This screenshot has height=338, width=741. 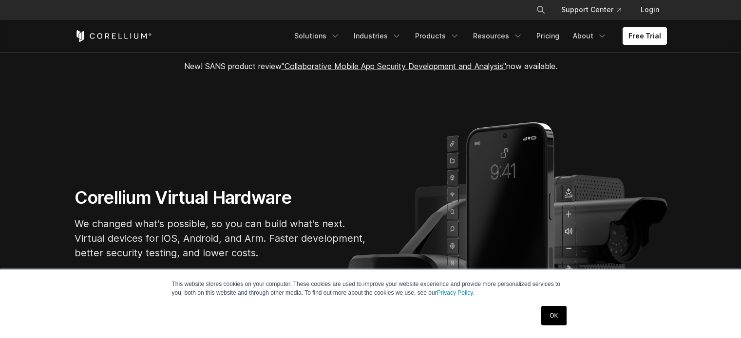 I want to click on a: Login, so click(x=650, y=10).